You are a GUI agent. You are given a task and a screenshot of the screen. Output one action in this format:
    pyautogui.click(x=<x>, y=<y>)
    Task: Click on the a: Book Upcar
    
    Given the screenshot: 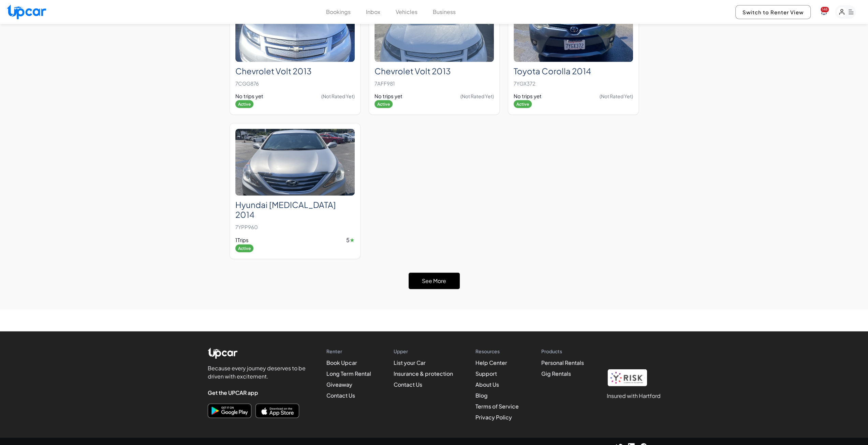 What is the action you would take?
    pyautogui.click(x=342, y=362)
    